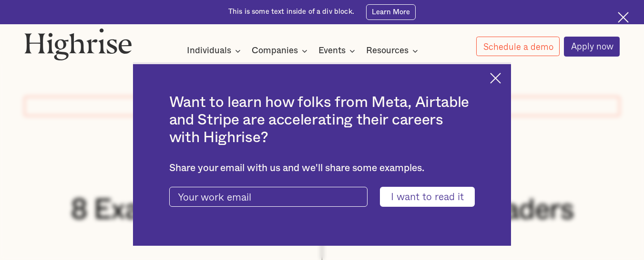  I want to click on a: Schedule a demo, so click(517, 46).